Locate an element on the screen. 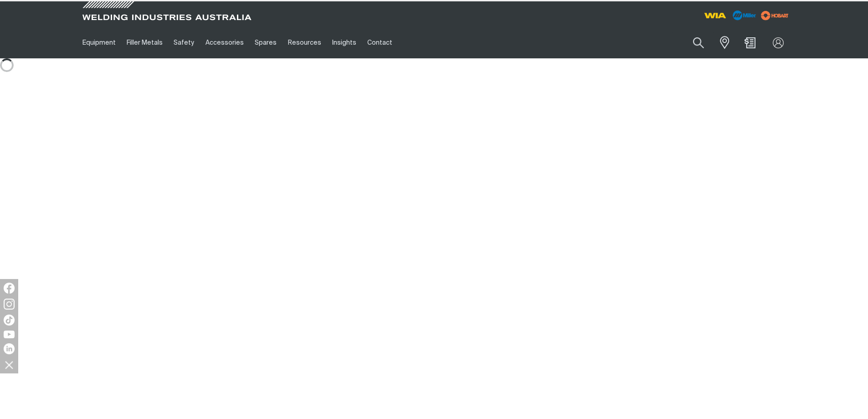  img: Facebook is located at coordinates (9, 288).